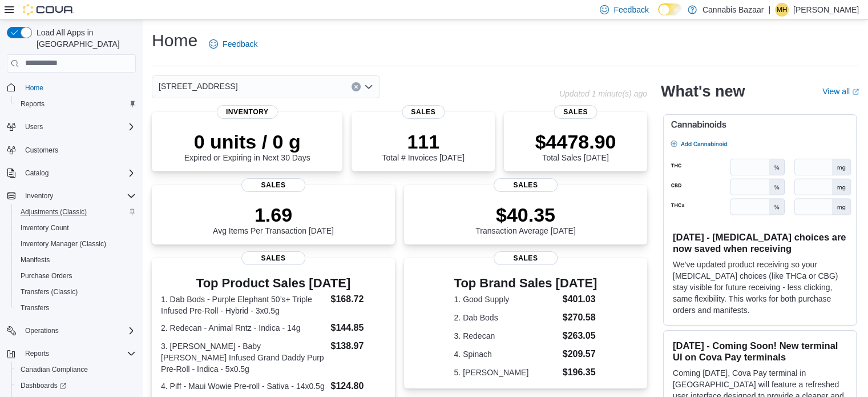  What do you see at coordinates (580, 372) in the screenshot?
I see `dd: $196.35` at bounding box center [580, 372].